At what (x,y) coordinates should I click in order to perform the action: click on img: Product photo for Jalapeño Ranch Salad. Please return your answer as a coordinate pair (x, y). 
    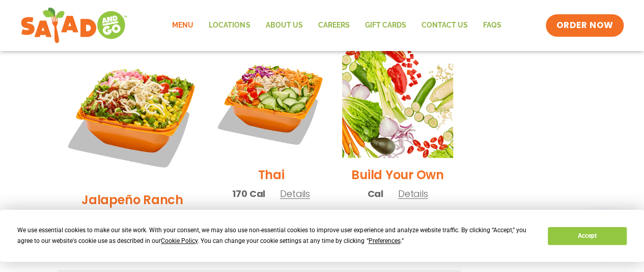
    Looking at the image, I should click on (133, 114).